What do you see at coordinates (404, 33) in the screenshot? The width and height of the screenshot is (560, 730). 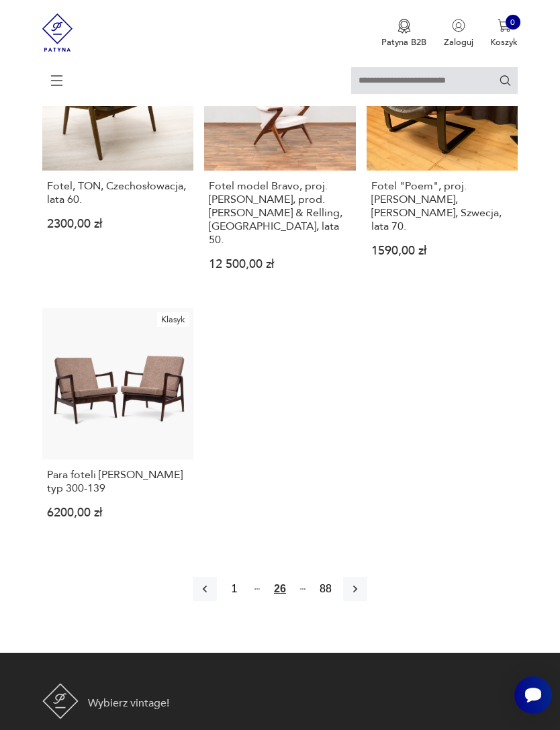 I see `button: Patyna B2B` at bounding box center [404, 33].